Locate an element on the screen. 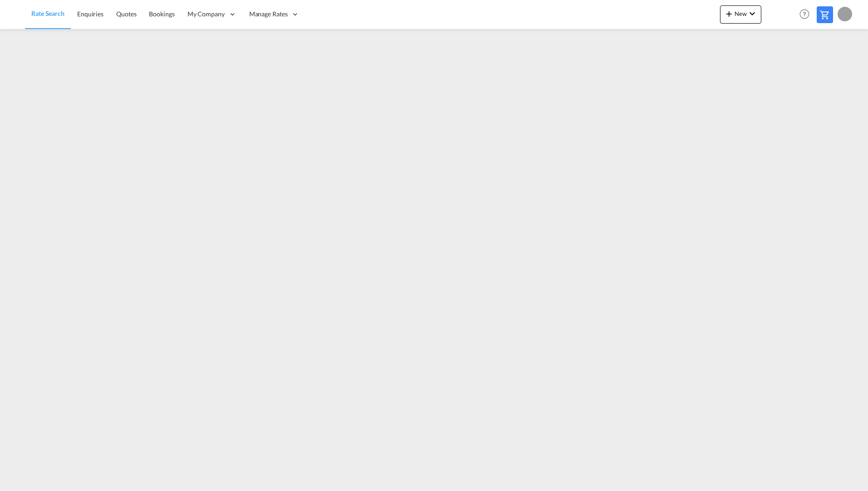  md-icon: icon-chevron-down is located at coordinates (752, 14).